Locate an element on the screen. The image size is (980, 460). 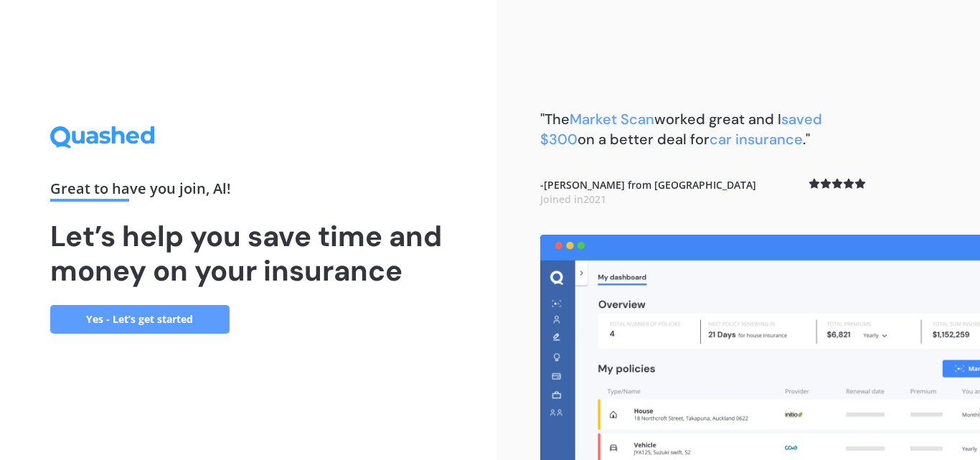
span: Joined in 2021 is located at coordinates (573, 199).